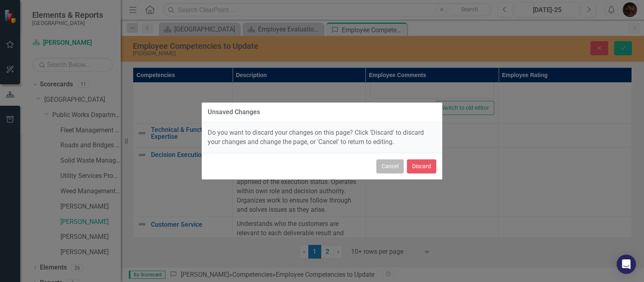  Describe the element at coordinates (322, 137) in the screenshot. I see `div: Do you want to discard your changes on this page? Click 'Discard' to discard your changes and cha...` at that location.